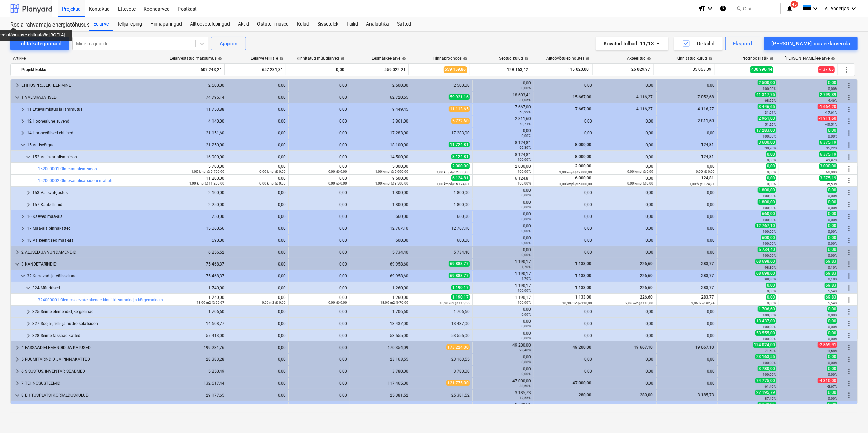 Image resolution: width=868 pixels, height=433 pixels. I want to click on span: 11 724,81, so click(459, 145).